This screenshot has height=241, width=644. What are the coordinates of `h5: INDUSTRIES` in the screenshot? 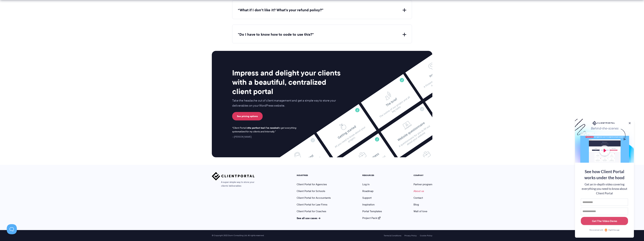 It's located at (313, 175).